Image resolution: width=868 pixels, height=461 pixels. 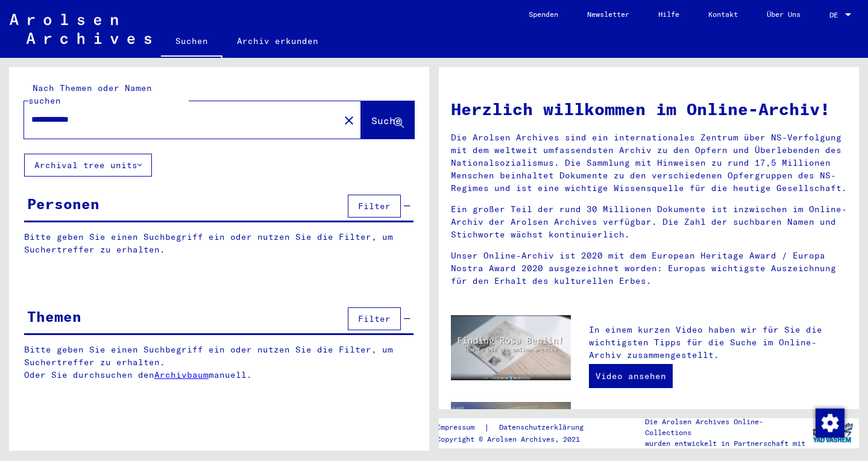 I want to click on a: Impressum, so click(x=460, y=427).